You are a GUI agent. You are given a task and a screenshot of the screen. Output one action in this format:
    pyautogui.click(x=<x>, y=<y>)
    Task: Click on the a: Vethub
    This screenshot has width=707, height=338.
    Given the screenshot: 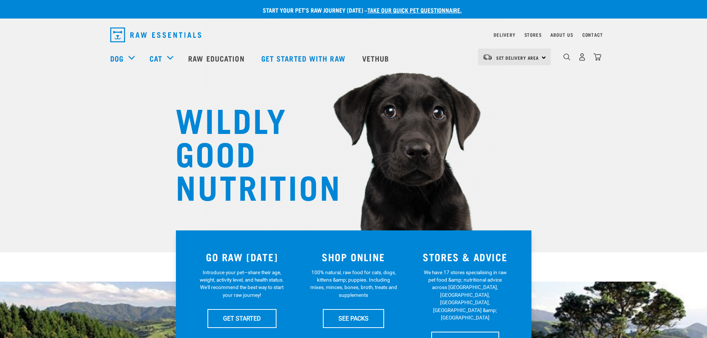 What is the action you would take?
    pyautogui.click(x=377, y=58)
    